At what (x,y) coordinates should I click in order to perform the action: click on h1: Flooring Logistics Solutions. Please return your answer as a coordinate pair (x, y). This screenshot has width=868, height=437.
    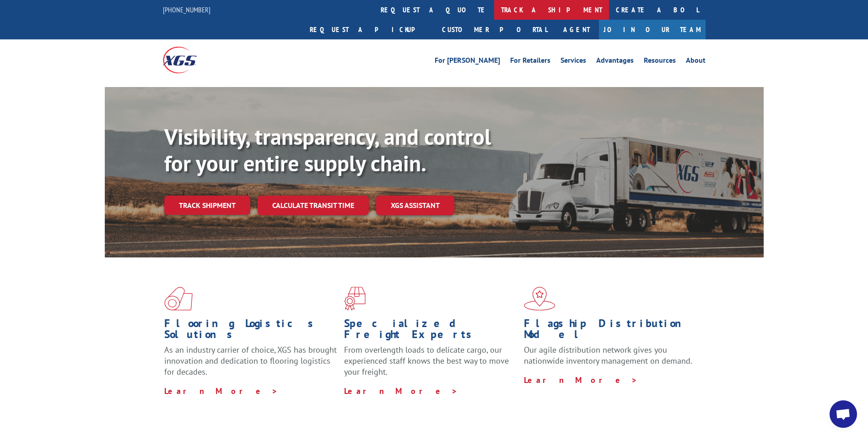
    Looking at the image, I should click on (251, 331).